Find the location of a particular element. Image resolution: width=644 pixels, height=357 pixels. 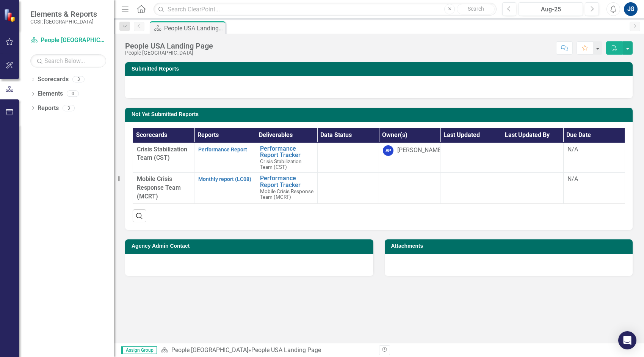

span: Search is located at coordinates (476, 9).